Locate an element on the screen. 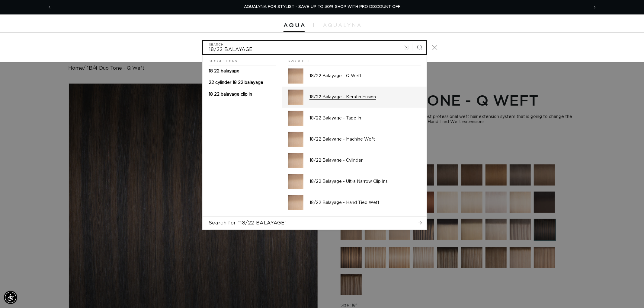 The height and width of the screenshot is (308, 644). a: 18/22 Balayage - Cylinder is located at coordinates (355, 160).